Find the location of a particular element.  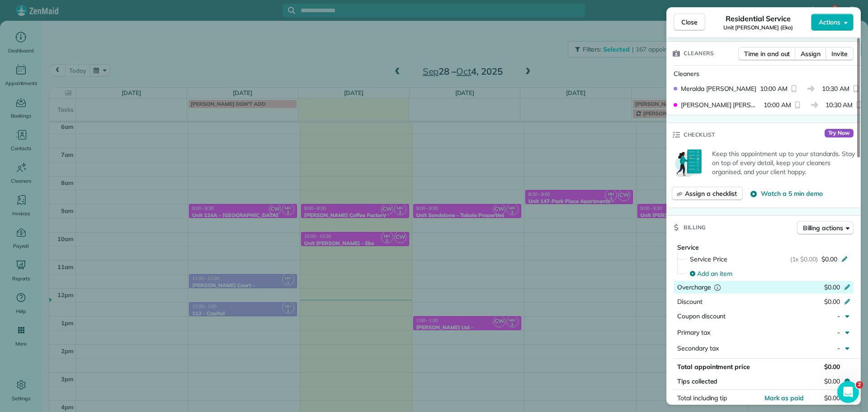

span: (1x $0.00) is located at coordinates (804, 259).